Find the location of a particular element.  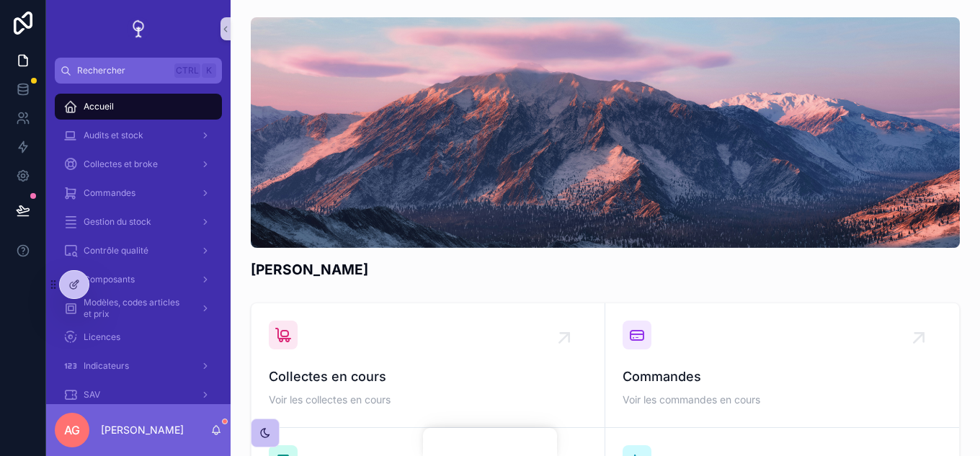

a: SAV is located at coordinates (138, 394).